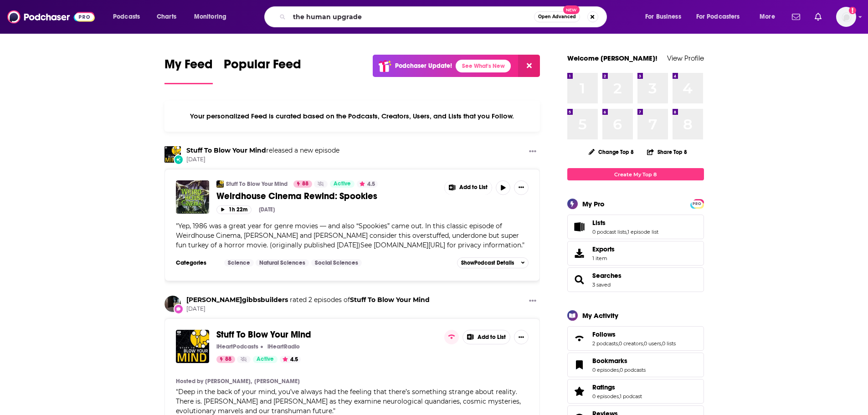 This screenshot has width=868, height=415. I want to click on button: Change Top 8, so click(612, 152).